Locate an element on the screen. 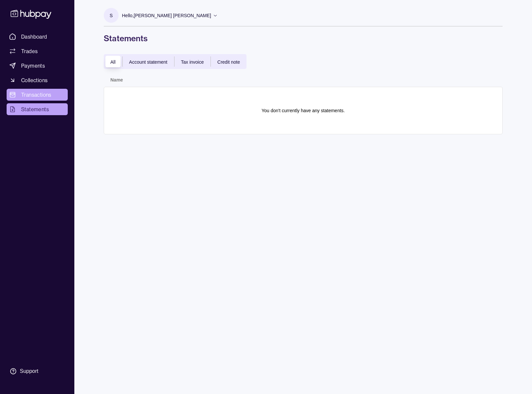 This screenshot has width=532, height=394. div: documentTypes is located at coordinates (175, 61).